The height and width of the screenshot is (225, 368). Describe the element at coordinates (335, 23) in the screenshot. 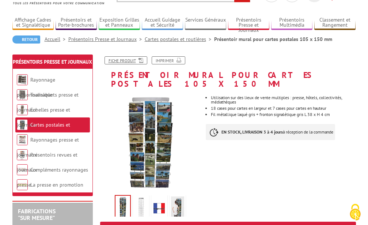

I see `a: Classement et Rangement` at that location.